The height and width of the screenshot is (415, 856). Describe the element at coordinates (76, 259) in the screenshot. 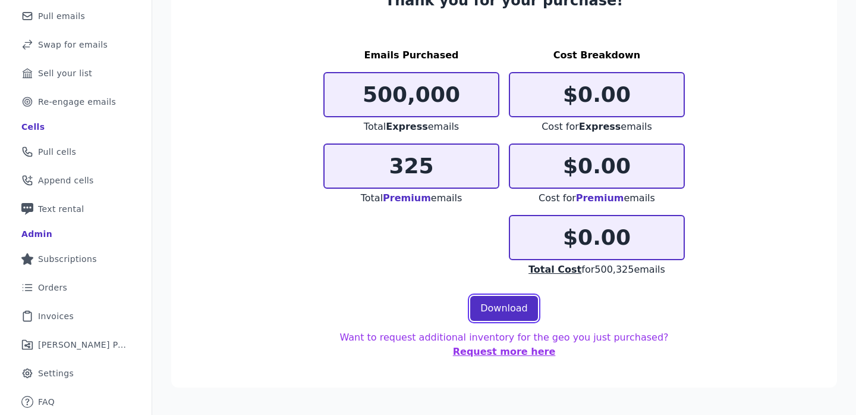

I see `a: Subscriptions` at that location.